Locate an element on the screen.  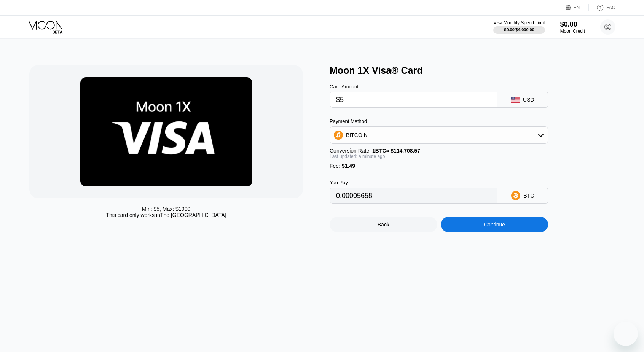
div: Moon 1X Visa® Card is located at coordinates (476, 70).